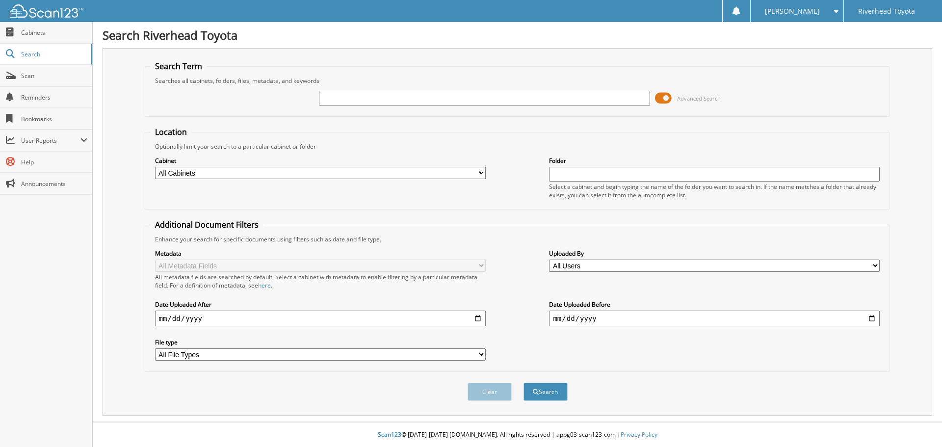 The width and height of the screenshot is (942, 447). I want to click on span: Scan, so click(54, 76).